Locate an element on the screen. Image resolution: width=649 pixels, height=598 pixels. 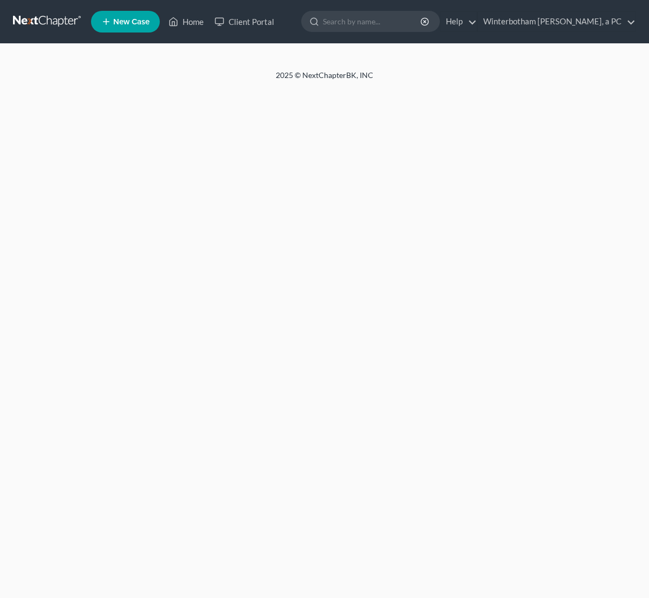
span: New Case is located at coordinates (131, 22).